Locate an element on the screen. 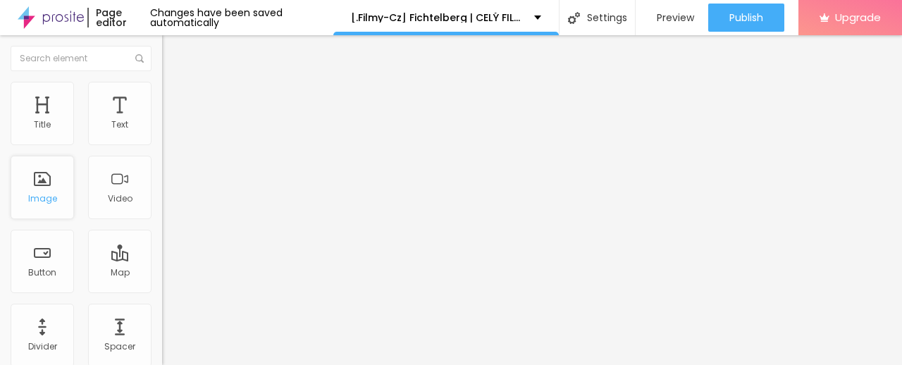  div: Map is located at coordinates (120, 273).